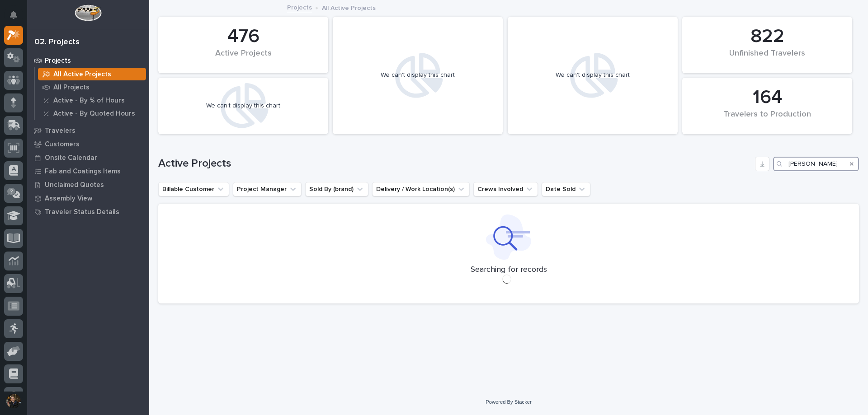  What do you see at coordinates (767, 59) in the screenshot?
I see `div: Unfinished Travelers` at bounding box center [767, 59].